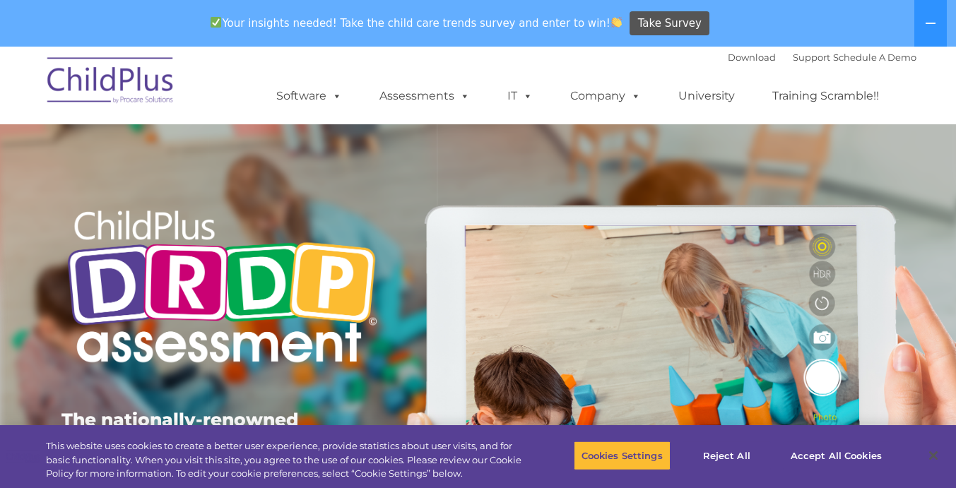  I want to click on button: Accept All Cookies, so click(836, 456).